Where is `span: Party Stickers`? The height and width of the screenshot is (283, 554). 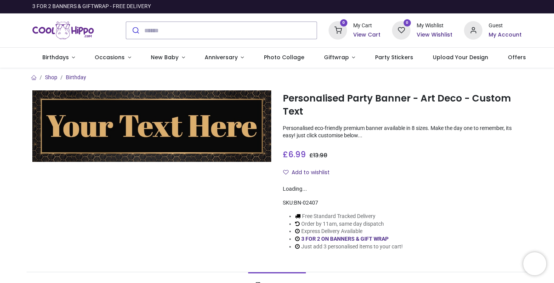
span: Party Stickers is located at coordinates (394, 57).